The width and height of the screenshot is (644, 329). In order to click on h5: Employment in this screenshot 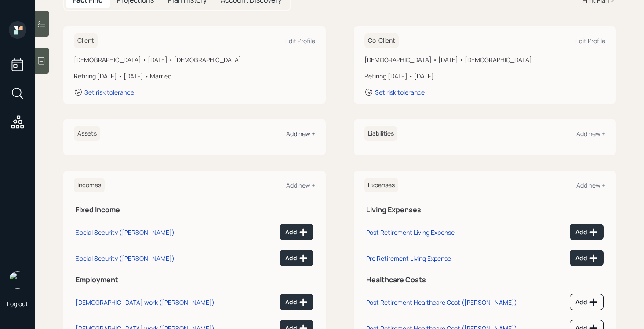, I will do `click(194, 280)`.